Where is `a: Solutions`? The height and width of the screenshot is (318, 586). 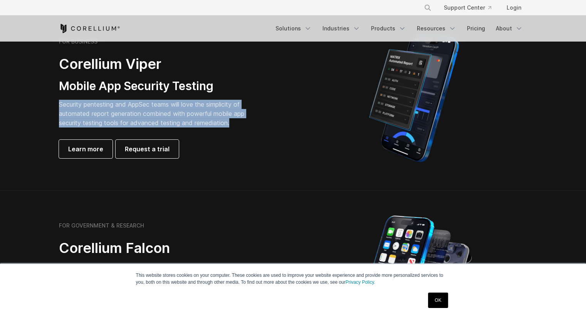 a: Solutions is located at coordinates (293, 29).